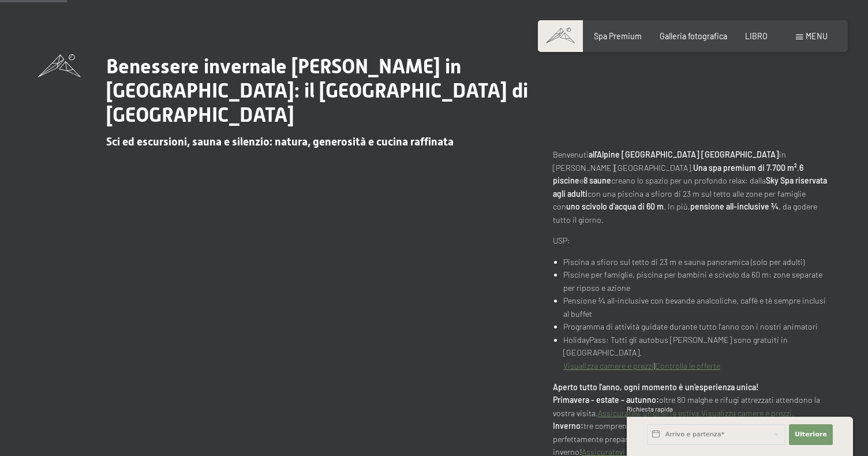 The image size is (868, 456). I want to click on font: pensione all-inclusive ¾, so click(734, 206).